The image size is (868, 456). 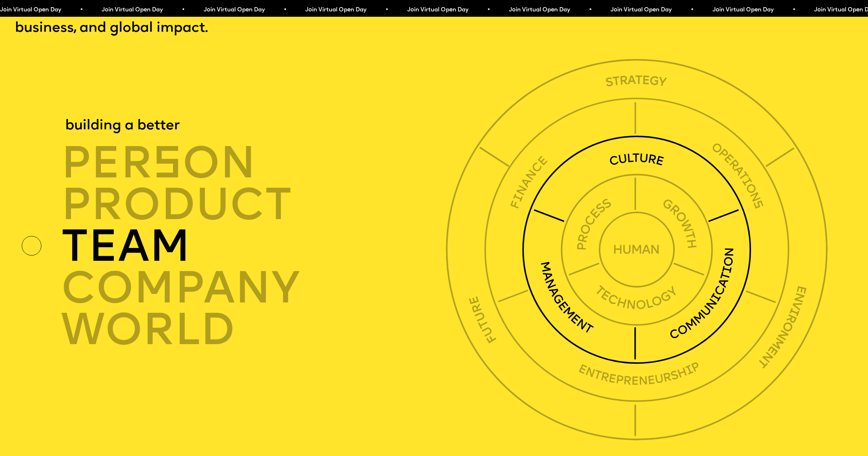 What do you see at coordinates (122, 127) in the screenshot?
I see `div: building a better` at bounding box center [122, 127].